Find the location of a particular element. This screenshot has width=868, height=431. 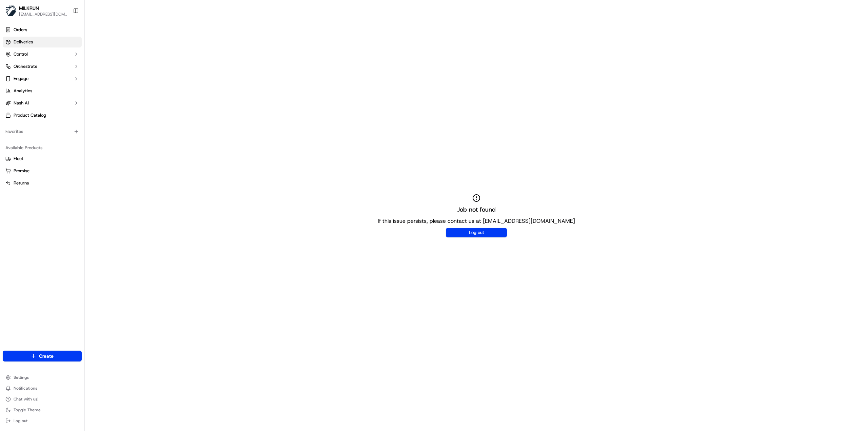

span: Product Catalog is located at coordinates (30, 115).